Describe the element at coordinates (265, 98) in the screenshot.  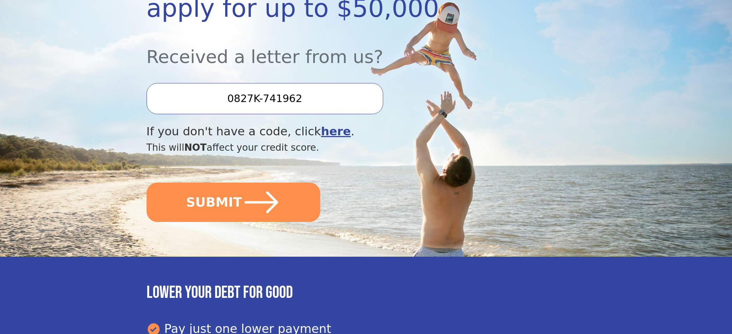
I see `input: Enter your Offer Code:` at that location.